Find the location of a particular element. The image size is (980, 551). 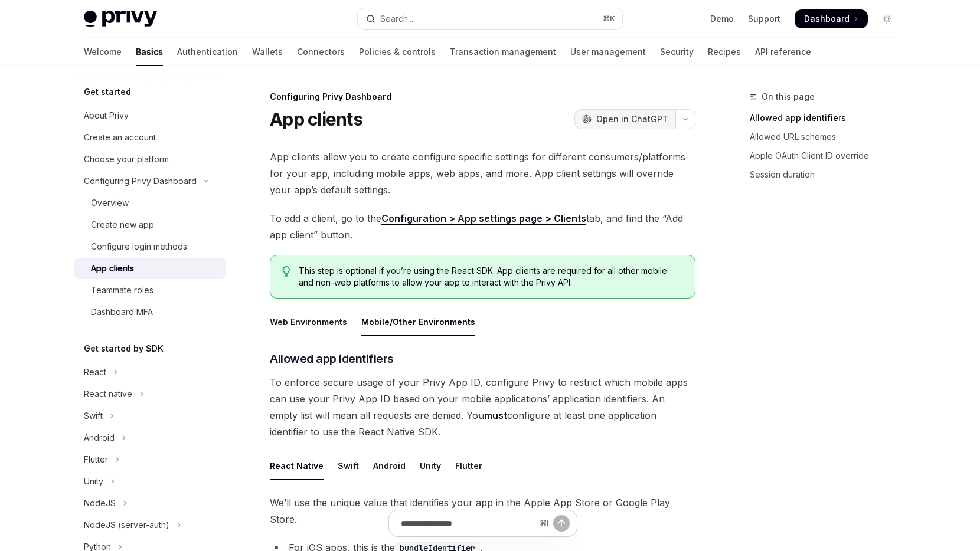

div: Configure login methods is located at coordinates (139, 247).